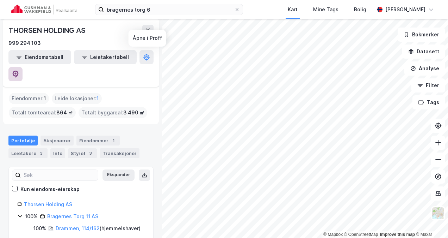 This screenshot has width=448, height=238. Describe the element at coordinates (422, 35) in the screenshot. I see `button: Bokmerker` at that location.